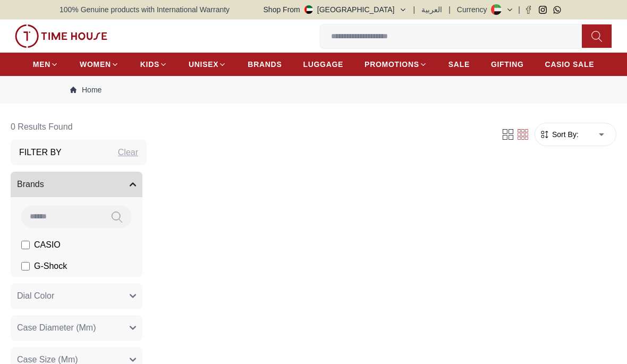 This screenshot has width=627, height=364. I want to click on span: KIDS, so click(150, 64).